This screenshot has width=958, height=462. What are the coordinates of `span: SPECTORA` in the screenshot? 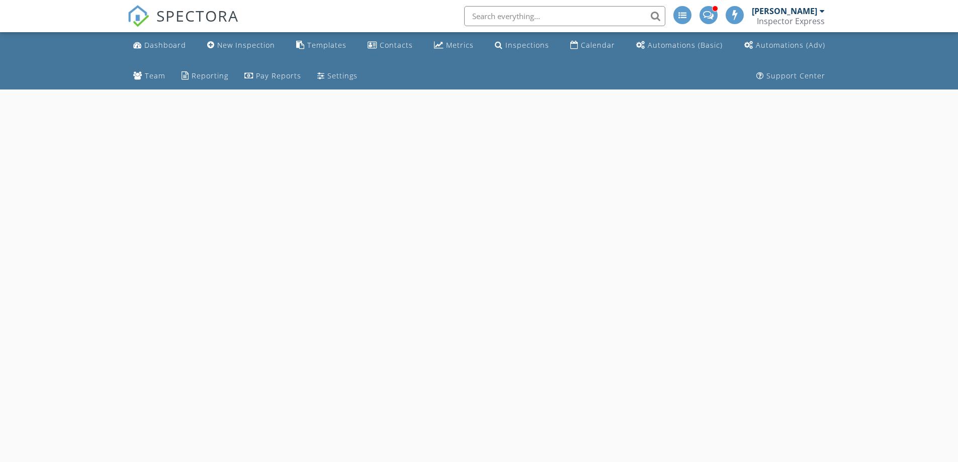 It's located at (198, 16).